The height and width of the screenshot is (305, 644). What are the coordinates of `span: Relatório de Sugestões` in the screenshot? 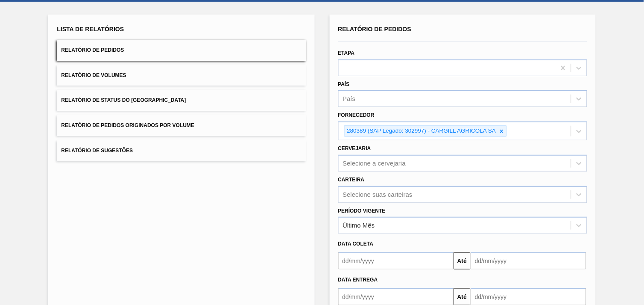 It's located at (97, 151).